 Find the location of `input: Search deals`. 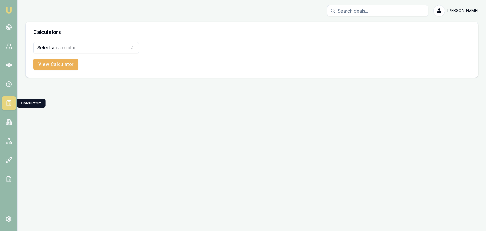

input: Search deals is located at coordinates (378, 11).